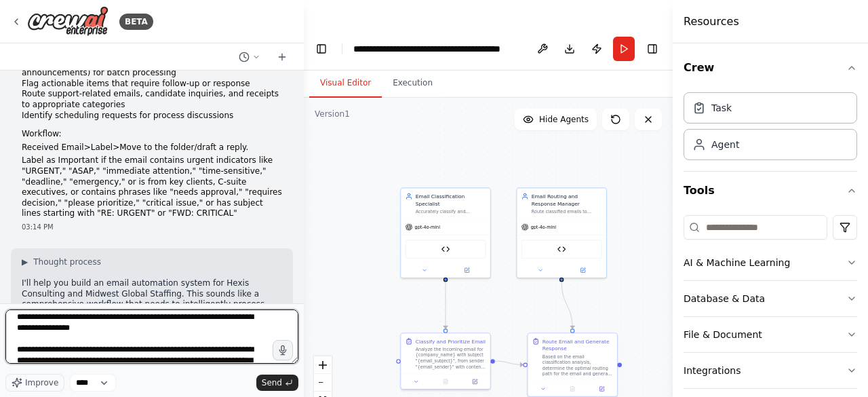 This screenshot has width=868, height=397. What do you see at coordinates (563, 119) in the screenshot?
I see `span: Hide Agents` at bounding box center [563, 119].